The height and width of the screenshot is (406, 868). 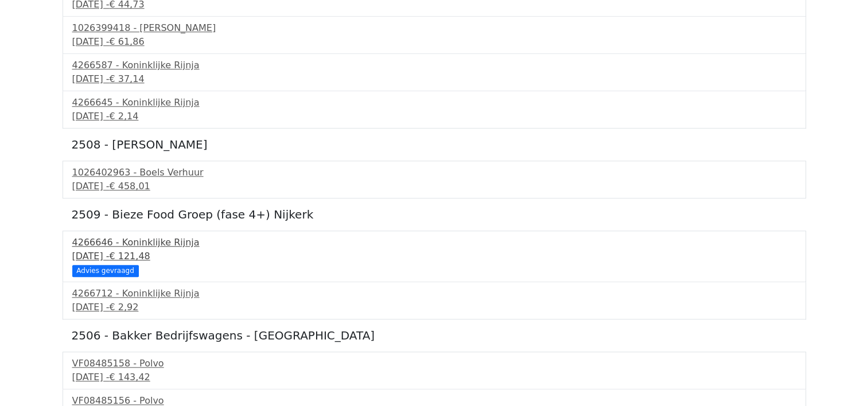 I want to click on span: € 61,86, so click(x=126, y=42).